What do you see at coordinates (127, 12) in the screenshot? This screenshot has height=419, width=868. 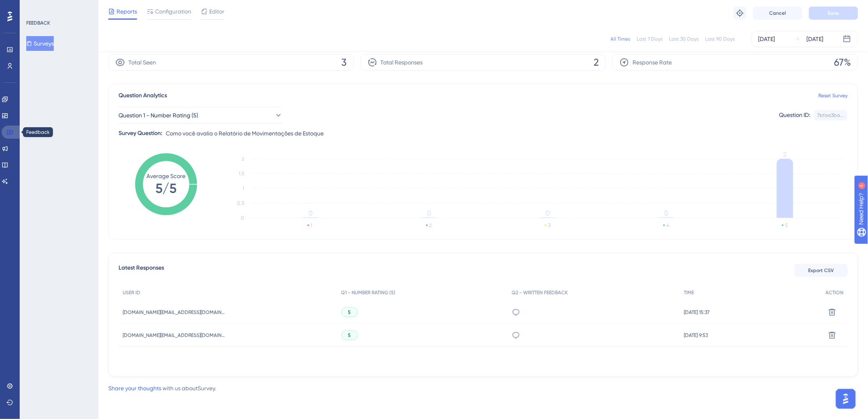 I see `span: Reports` at bounding box center [127, 12].